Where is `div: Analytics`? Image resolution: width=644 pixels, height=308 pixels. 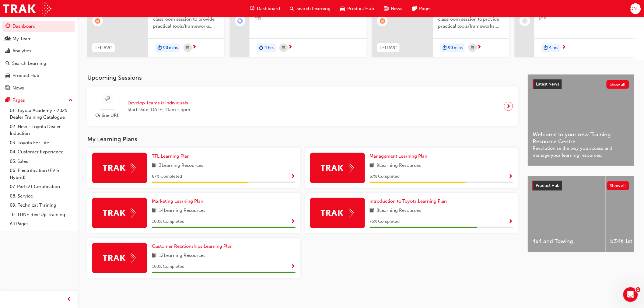
div: Analytics is located at coordinates (22, 51).